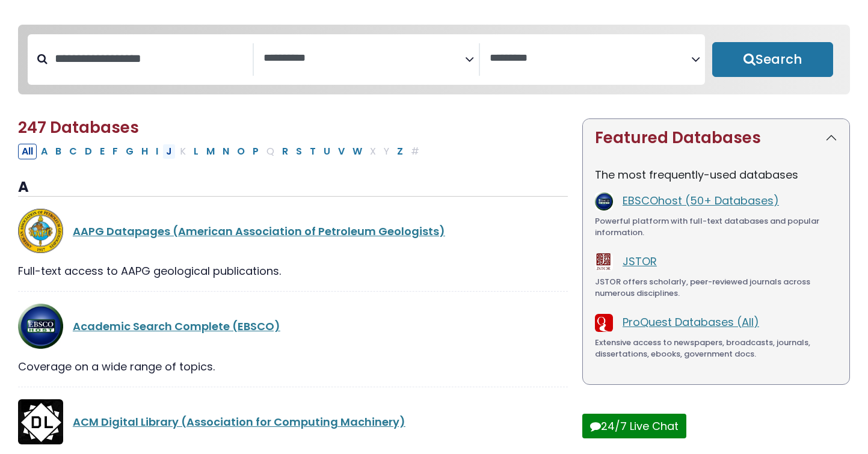 This screenshot has width=868, height=454. Describe the element at coordinates (157, 151) in the screenshot. I see `button: Filter Results I` at that location.